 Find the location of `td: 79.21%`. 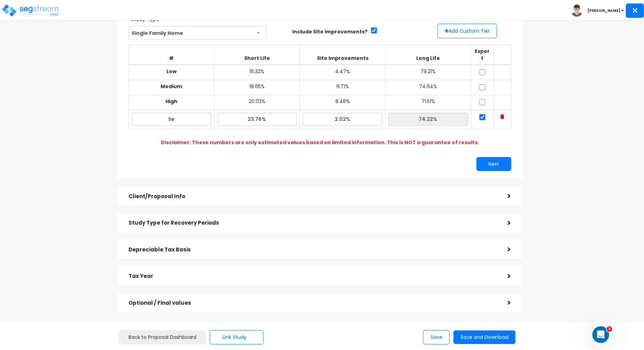

td: 79.21% is located at coordinates (429, 73).